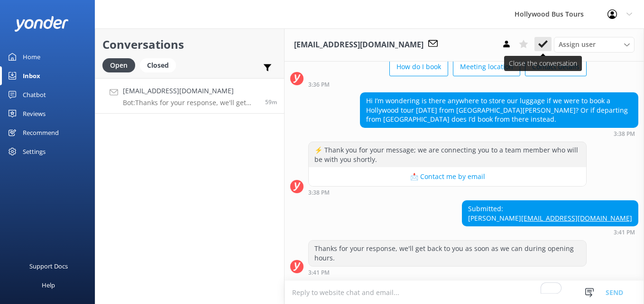 This screenshot has width=644, height=304. I want to click on div: Thanks for your response, we'll get back to you as soon as we can during opening hours., so click(447, 253).